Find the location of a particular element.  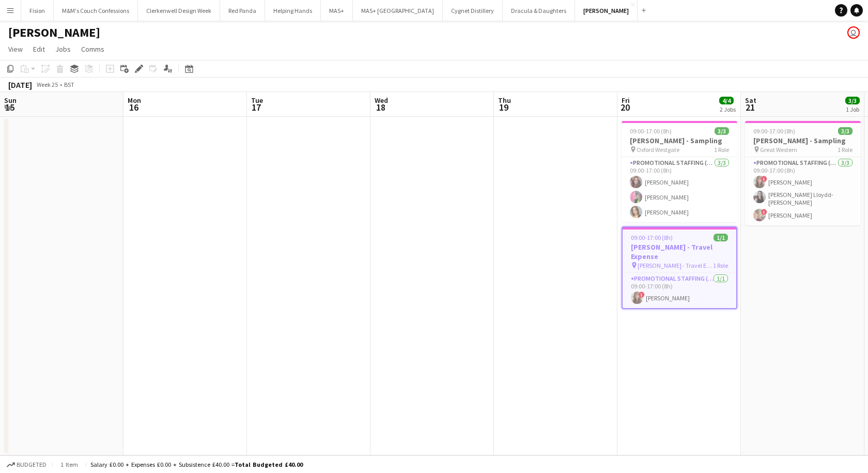

span: 1 item is located at coordinates (70, 464).